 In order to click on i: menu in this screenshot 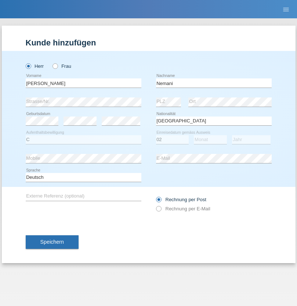, I will do `click(286, 10)`.